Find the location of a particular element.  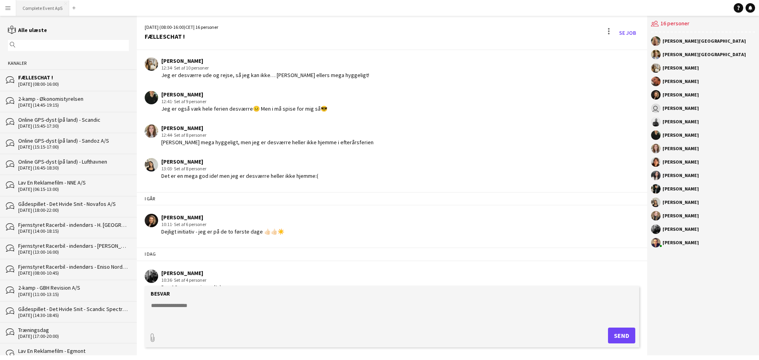

div: Online GPS-dyst (på land) - Lufthavnen is located at coordinates (74, 162).